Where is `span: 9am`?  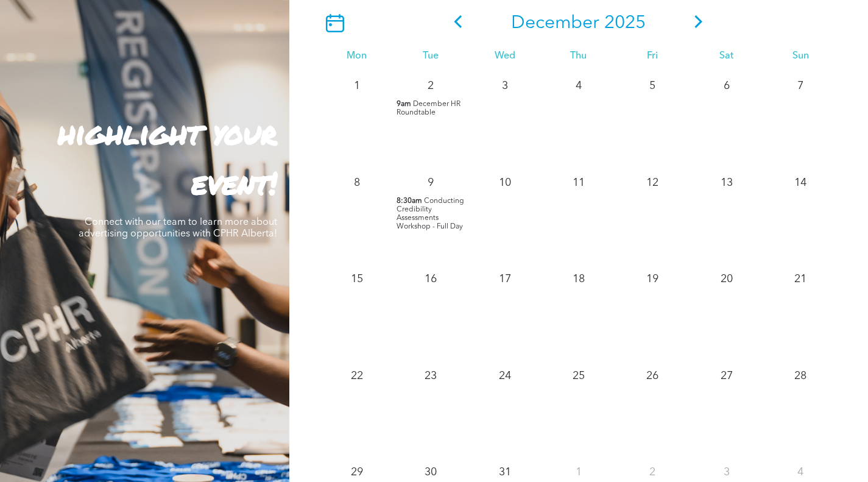 span: 9am is located at coordinates (404, 105).